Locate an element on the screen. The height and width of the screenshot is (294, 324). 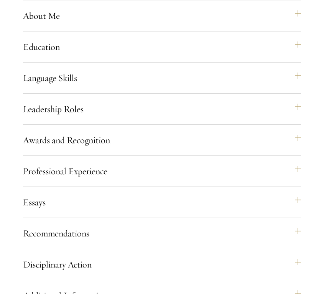
button: Education is located at coordinates (162, 47).